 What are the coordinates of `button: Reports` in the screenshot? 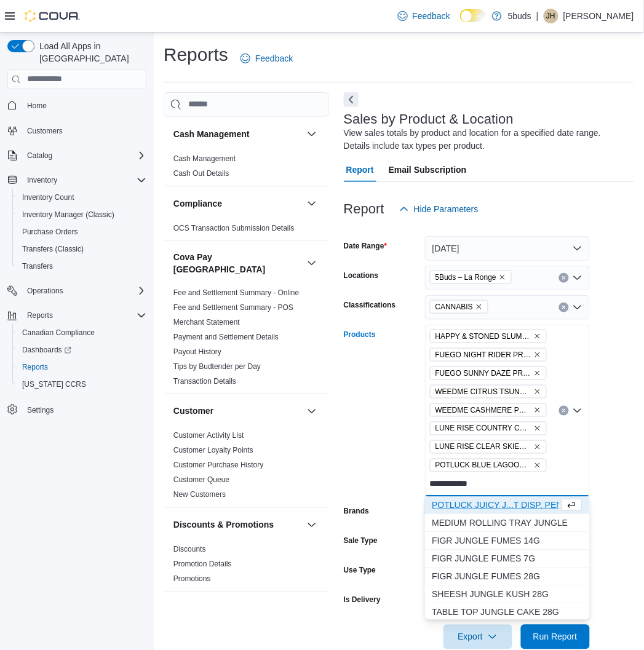 It's located at (82, 367).